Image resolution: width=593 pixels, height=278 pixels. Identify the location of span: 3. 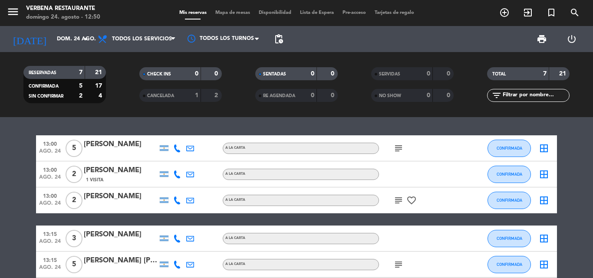
(74, 239).